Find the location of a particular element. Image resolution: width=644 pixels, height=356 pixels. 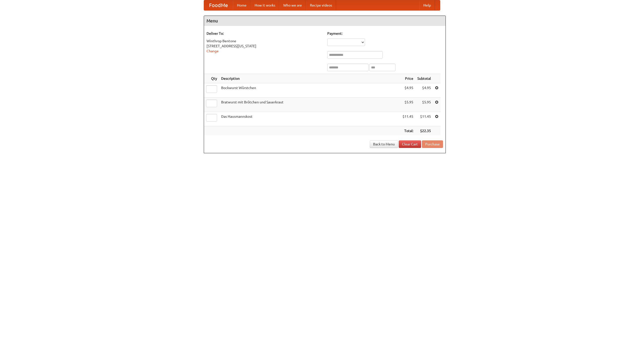

button: Purchase is located at coordinates (432, 144).